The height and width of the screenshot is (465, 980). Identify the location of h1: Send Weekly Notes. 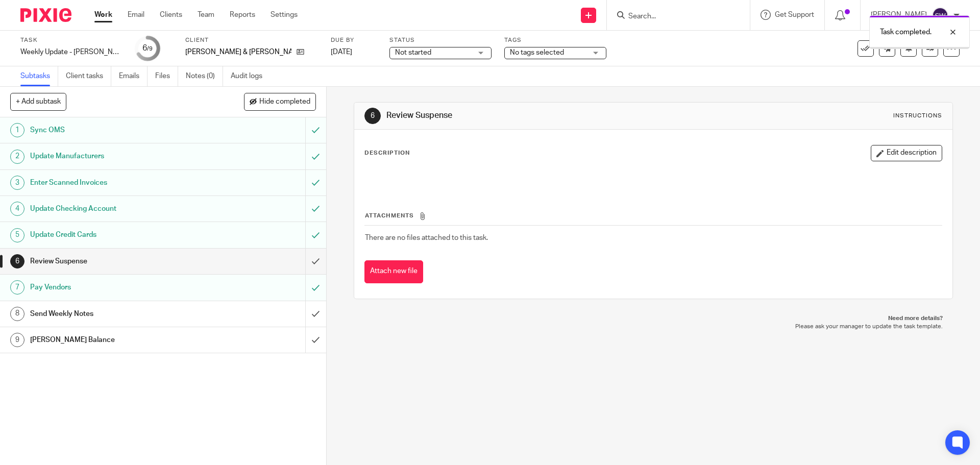
(118, 313).